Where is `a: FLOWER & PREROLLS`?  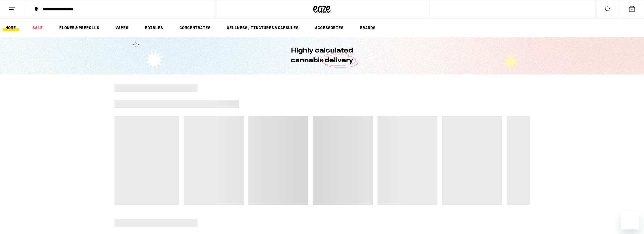 a: FLOWER & PREROLLS is located at coordinates (79, 28).